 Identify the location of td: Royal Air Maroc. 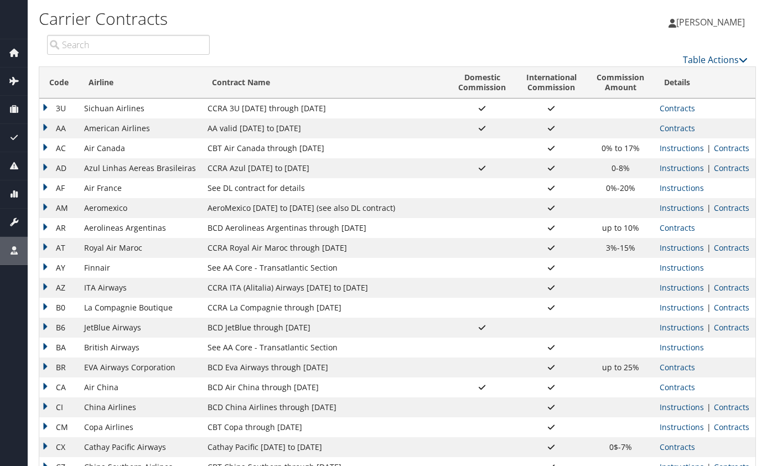
(140, 248).